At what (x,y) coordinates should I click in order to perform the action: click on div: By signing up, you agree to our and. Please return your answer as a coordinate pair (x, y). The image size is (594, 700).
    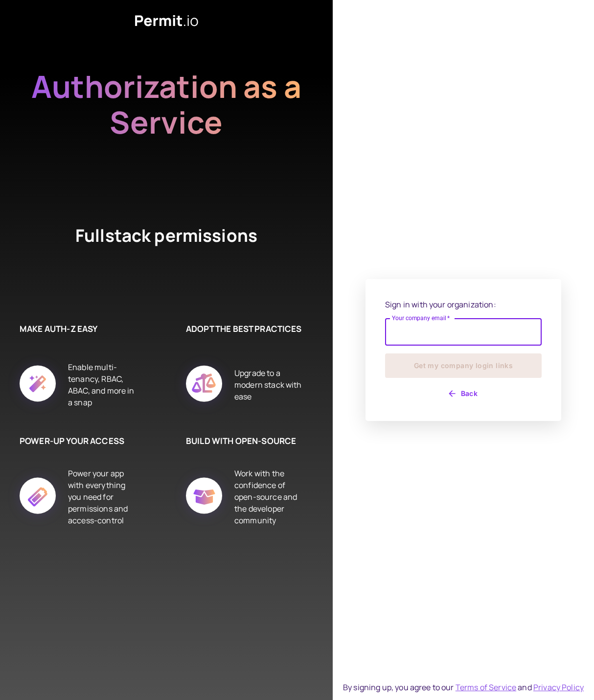
    Looking at the image, I should click on (464, 687).